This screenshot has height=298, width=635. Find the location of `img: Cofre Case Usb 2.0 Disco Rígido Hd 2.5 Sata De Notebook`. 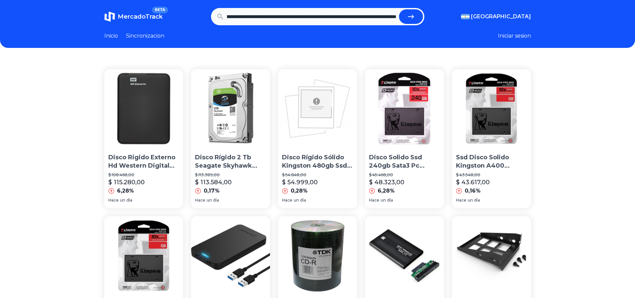

img: Cofre Case Usb 2.0 Disco Rígido Hd 2.5 Sata De Notebook is located at coordinates (404, 256).